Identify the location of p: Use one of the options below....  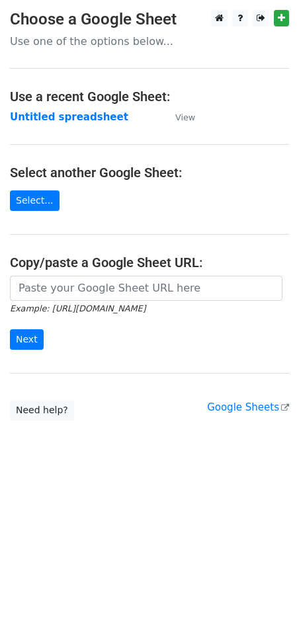
(150, 41).